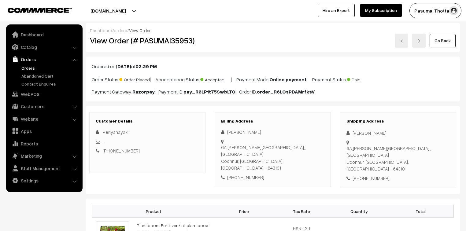  Describe the element at coordinates (148, 40) in the screenshot. I see `h2: View Order (# PASUMAI35953)` at that location.